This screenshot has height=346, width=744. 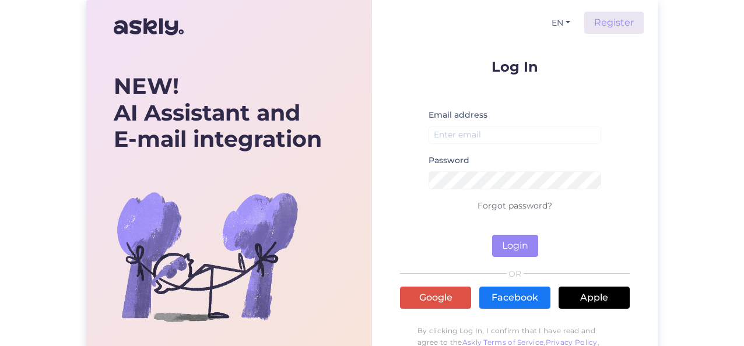 I want to click on p: Log In, so click(x=515, y=66).